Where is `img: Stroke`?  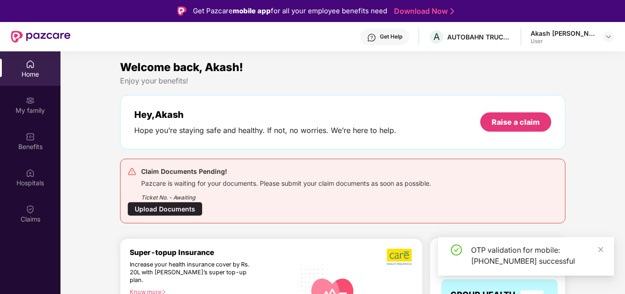
img: Stroke is located at coordinates (452, 11).